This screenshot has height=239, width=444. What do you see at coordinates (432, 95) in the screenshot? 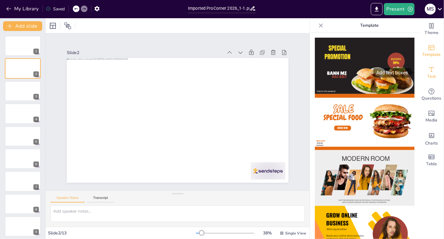
I see `div: Get real-time input from your audience` at bounding box center [432, 95].